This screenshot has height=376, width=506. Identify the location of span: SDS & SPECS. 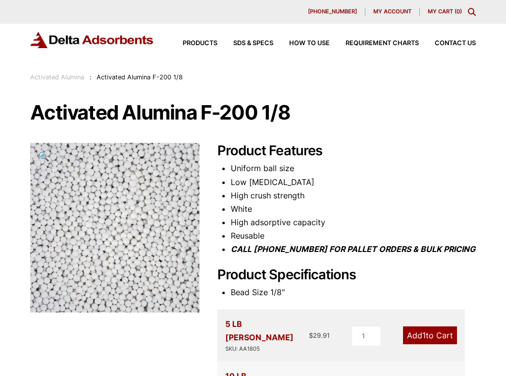
(253, 43).